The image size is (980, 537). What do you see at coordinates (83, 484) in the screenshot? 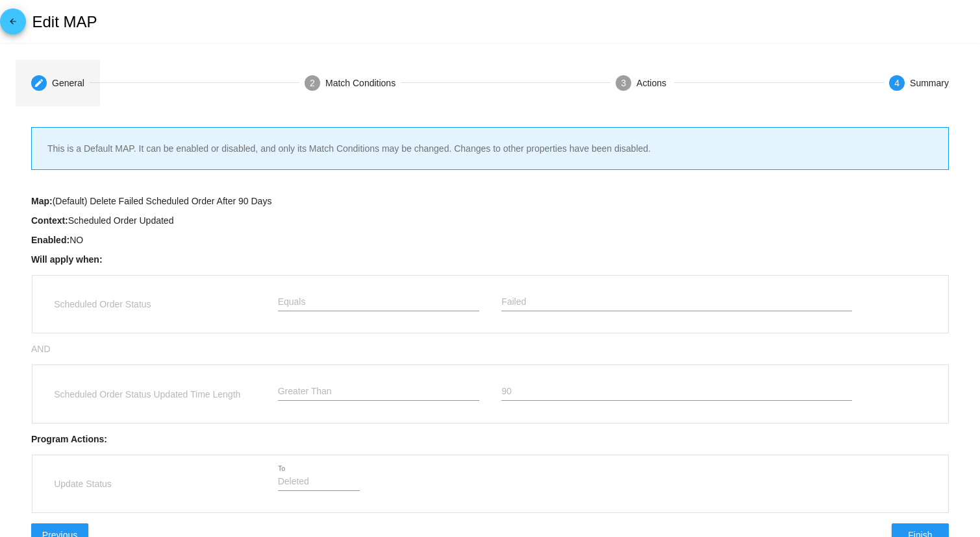
I see `span: Update Status` at bounding box center [83, 484].